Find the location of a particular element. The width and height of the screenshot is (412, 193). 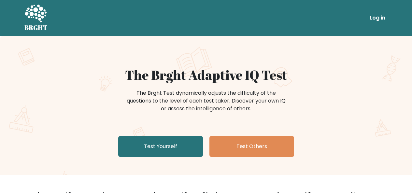

h5: BRGHT is located at coordinates (36, 28).